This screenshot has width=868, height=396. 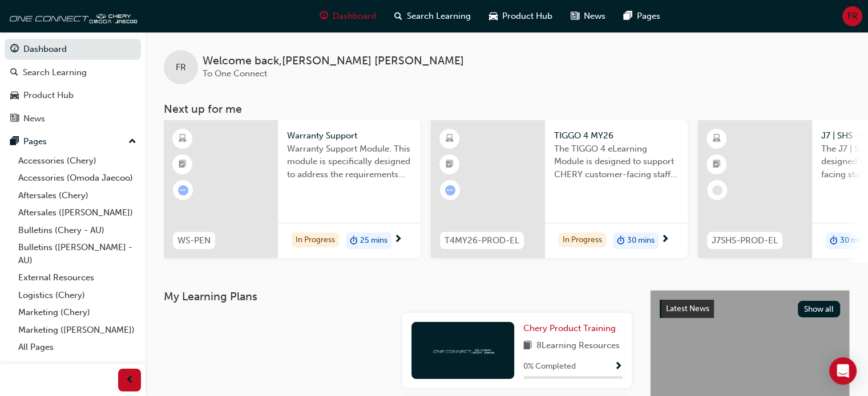 What do you see at coordinates (520, 16) in the screenshot?
I see `a: car-iconProduct Hub` at bounding box center [520, 16].